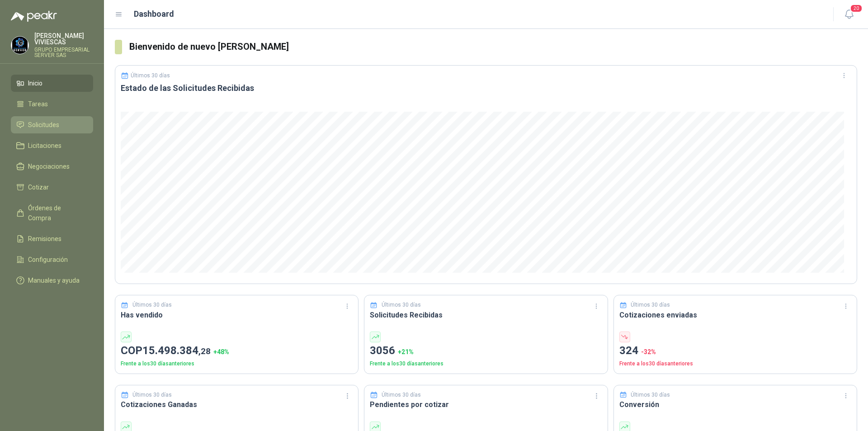  What do you see at coordinates (34, 16) in the screenshot?
I see `img: Logo peakr` at bounding box center [34, 16].